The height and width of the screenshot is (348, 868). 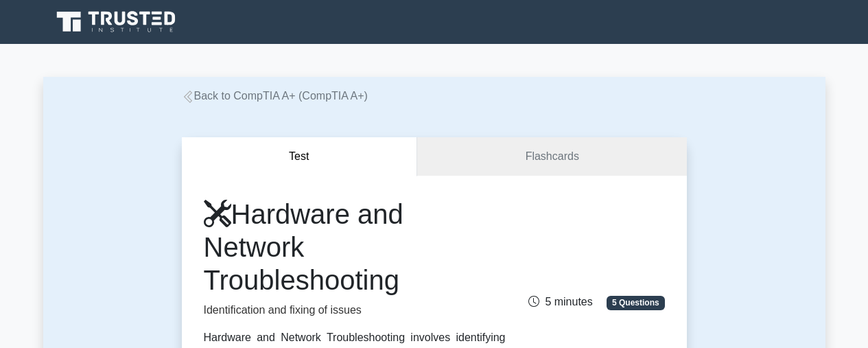 I want to click on a: Back to CompTIA A+ (CompTIA A+), so click(x=274, y=95).